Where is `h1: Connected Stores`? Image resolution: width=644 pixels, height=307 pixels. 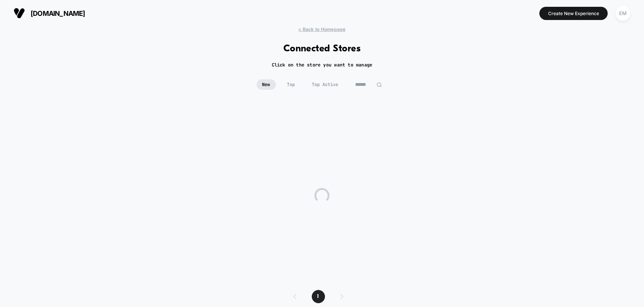 h1: Connected Stores is located at coordinates (322, 49).